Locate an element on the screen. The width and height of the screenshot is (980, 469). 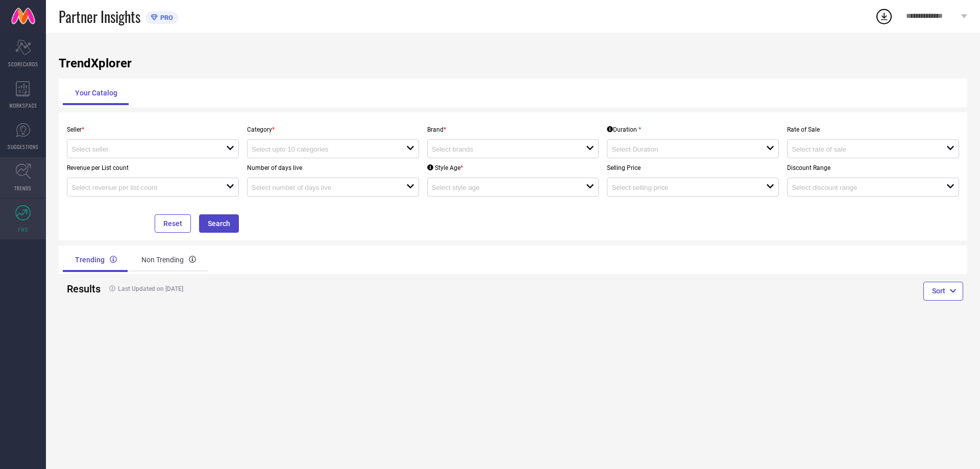
div: Duration is located at coordinates (624, 130).